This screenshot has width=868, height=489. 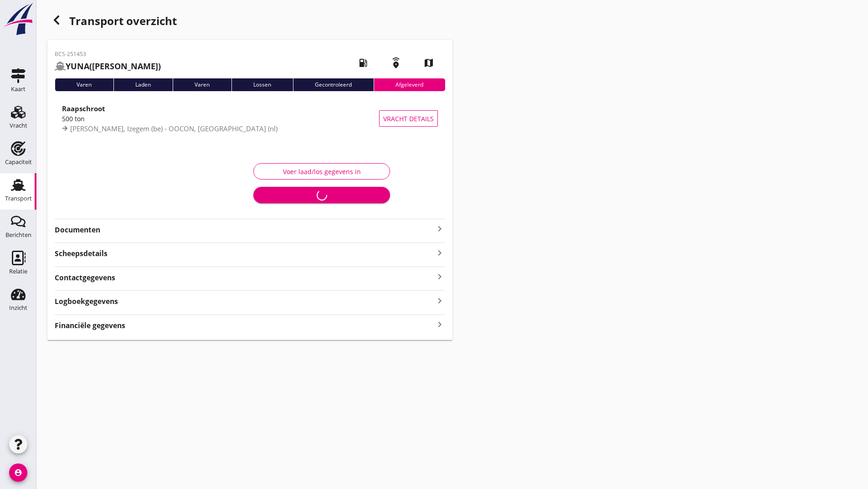 What do you see at coordinates (83, 108) in the screenshot?
I see `strong: Raapschroot` at bounding box center [83, 108].